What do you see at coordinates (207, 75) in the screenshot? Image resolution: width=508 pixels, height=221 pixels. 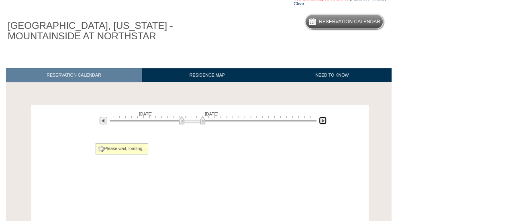 I see `a: RESIDENCE MAP` at bounding box center [207, 75].